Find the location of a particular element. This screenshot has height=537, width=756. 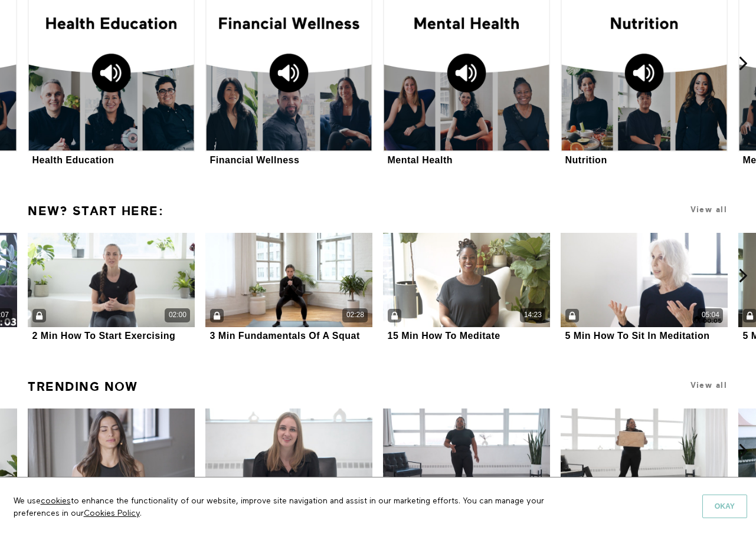

div: Mental Health is located at coordinates (420, 160).